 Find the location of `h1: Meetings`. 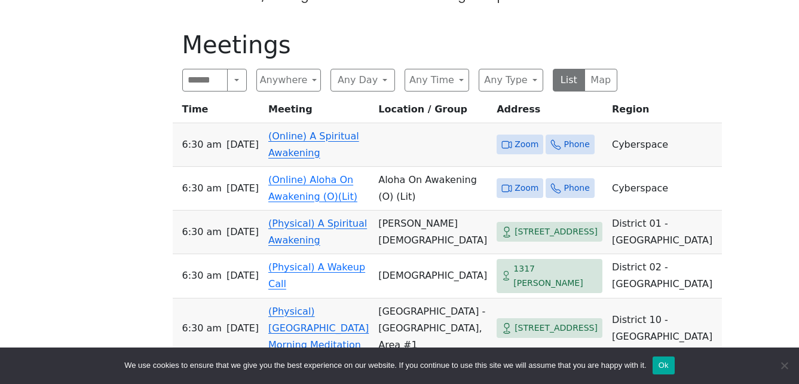

h1: Meetings is located at coordinates (400, 45).